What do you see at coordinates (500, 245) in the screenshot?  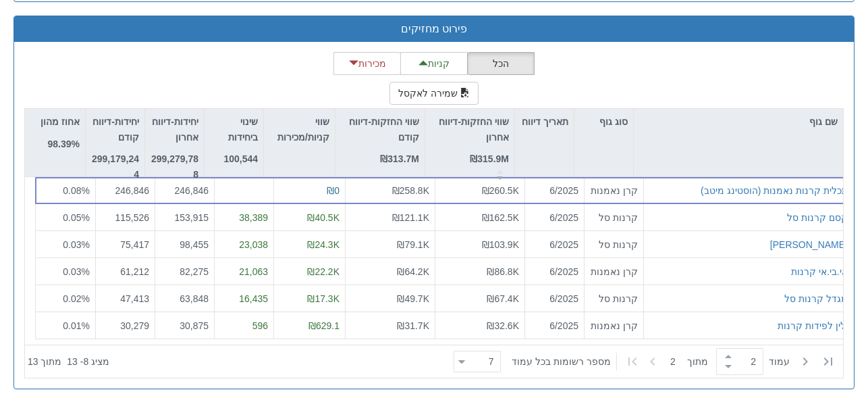 I see `span: ₪103.9K` at bounding box center [500, 245].